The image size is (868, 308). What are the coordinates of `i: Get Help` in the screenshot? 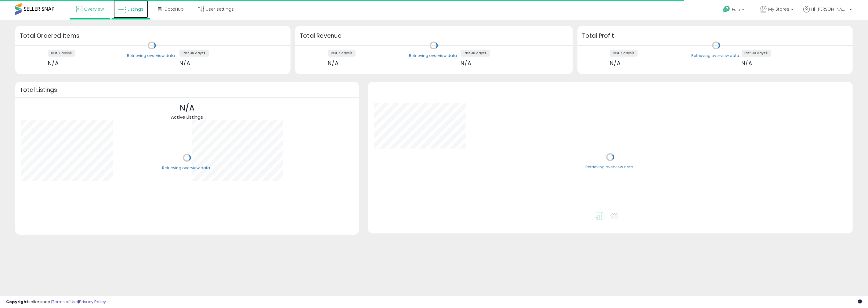 It's located at (726, 9).